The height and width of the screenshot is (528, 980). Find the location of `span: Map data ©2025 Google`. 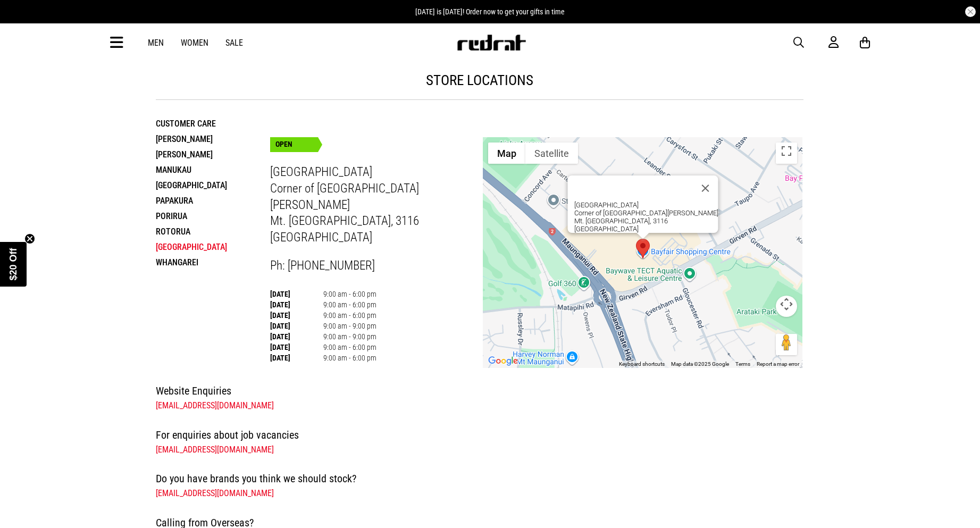

span: Map data ©2025 Google is located at coordinates (700, 364).